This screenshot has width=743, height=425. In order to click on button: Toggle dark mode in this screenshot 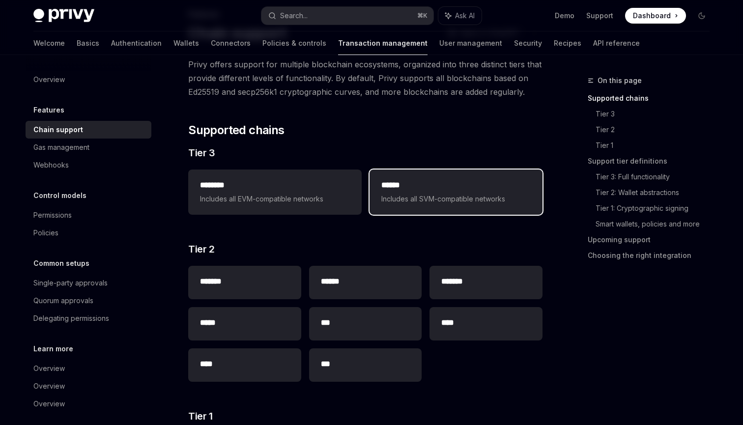, I will do `click(702, 16)`.